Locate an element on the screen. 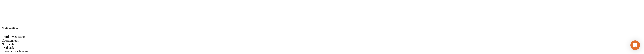 This screenshot has height=54, width=644. span: Mon compte is located at coordinates (9, 28).